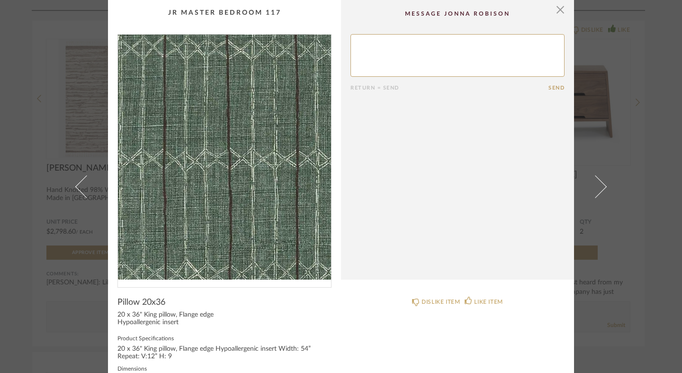 The image size is (682, 373). What do you see at coordinates (224, 338) in the screenshot?
I see `label: Product Specifications` at bounding box center [224, 338].